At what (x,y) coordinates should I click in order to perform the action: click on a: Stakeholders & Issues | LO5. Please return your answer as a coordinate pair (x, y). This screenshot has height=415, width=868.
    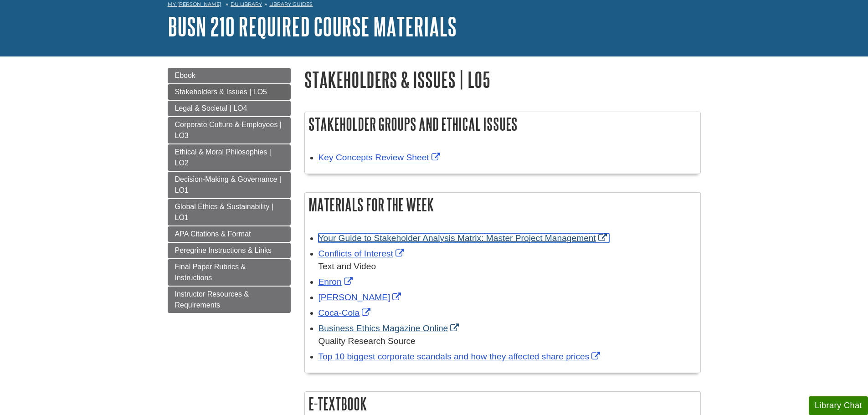
    Looking at the image, I should click on (229, 92).